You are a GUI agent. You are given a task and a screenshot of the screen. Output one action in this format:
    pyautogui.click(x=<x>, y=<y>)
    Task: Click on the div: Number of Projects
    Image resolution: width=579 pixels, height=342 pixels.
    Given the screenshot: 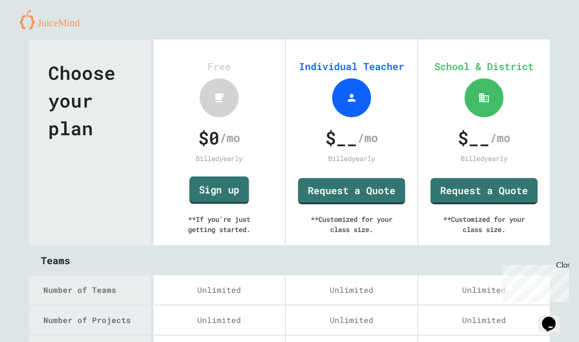 What is the action you would take?
    pyautogui.click(x=97, y=320)
    